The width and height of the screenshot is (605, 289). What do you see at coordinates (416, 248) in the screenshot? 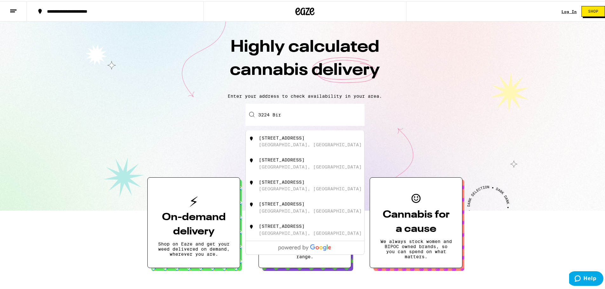
I see `p: We always stock women and BIPOC owned brands, so you can spend on what matters.` at bounding box center [416, 248].